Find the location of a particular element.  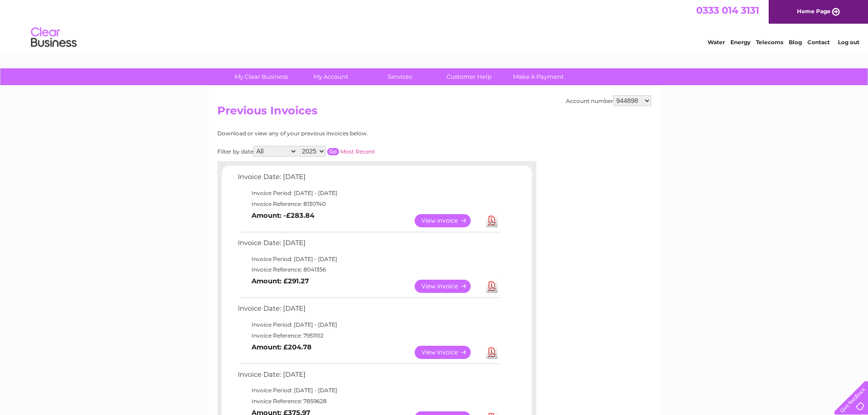

td: Invoice Reference: 8130740 is located at coordinates (369, 204).